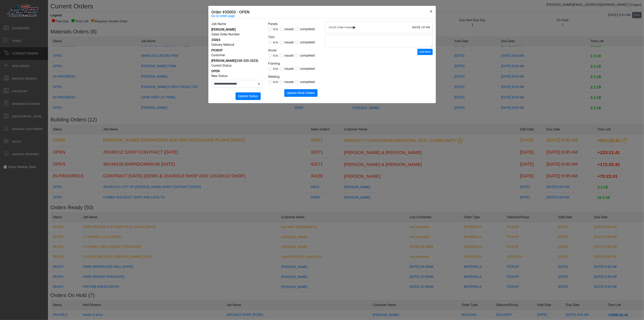 The height and width of the screenshot is (320, 644). Describe the element at coordinates (294, 24) in the screenshot. I see `legend: Panels` at that location.